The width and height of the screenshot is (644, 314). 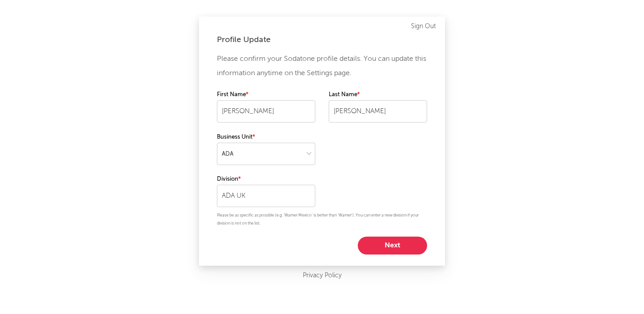 I want to click on label: Last Name, so click(x=378, y=95).